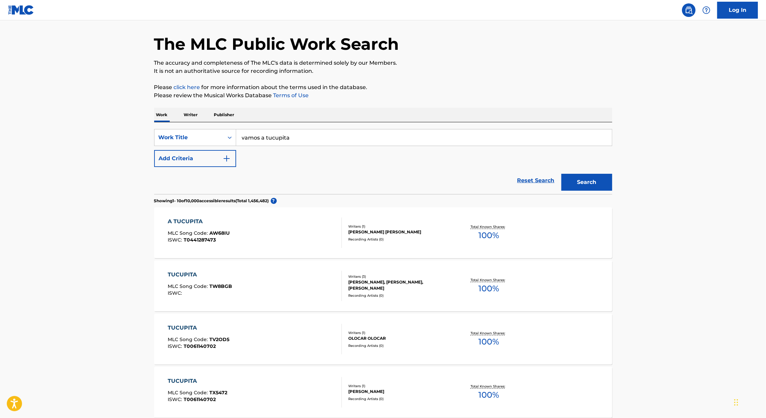 The image size is (766, 418). I want to click on a: click here, so click(187, 87).